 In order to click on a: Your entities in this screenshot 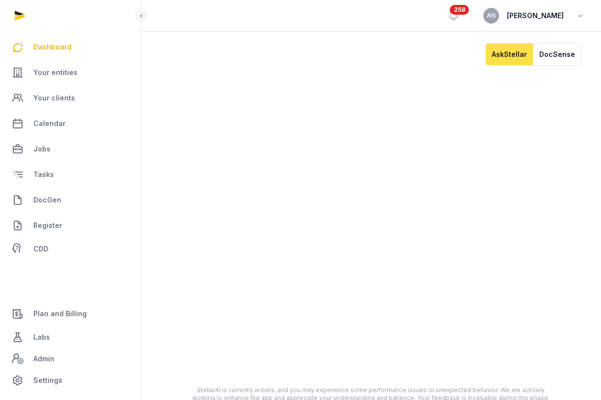, I will do `click(70, 73)`.